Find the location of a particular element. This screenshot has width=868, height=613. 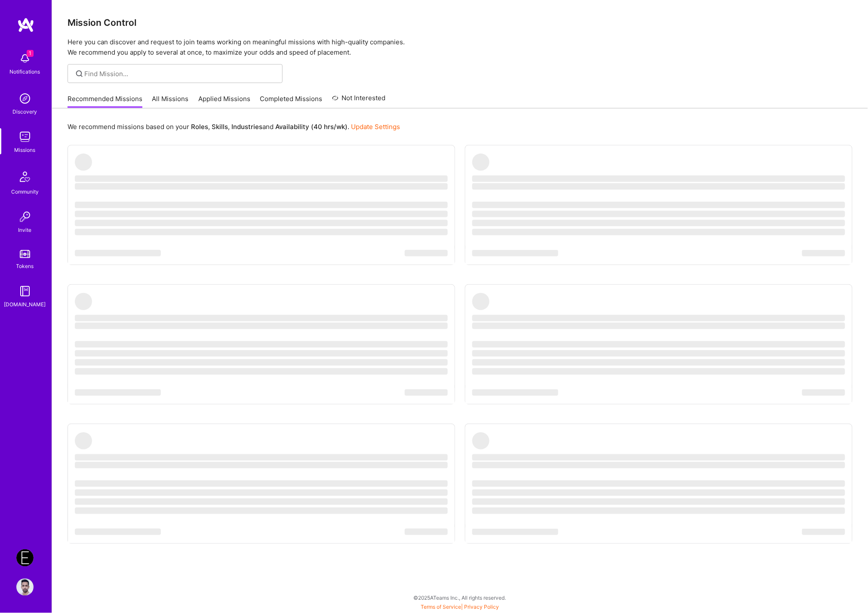

img: bell is located at coordinates (25, 58).